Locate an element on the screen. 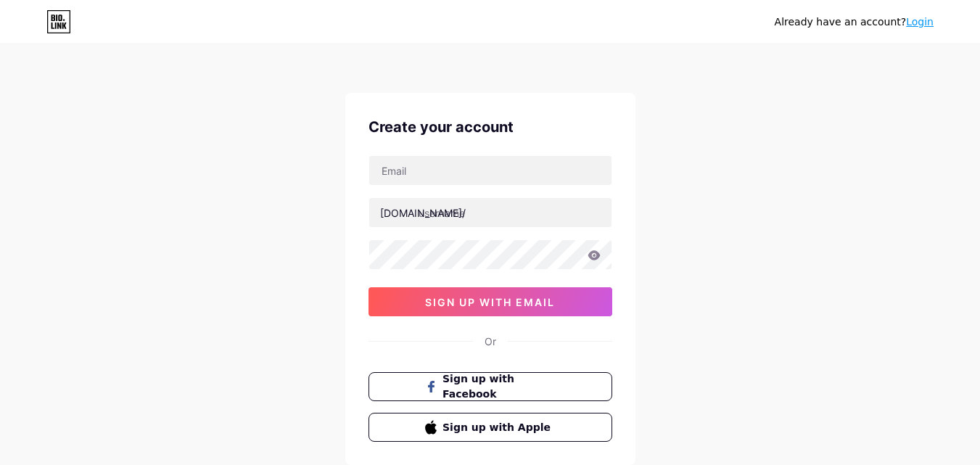  button: Sign up with Facebook is located at coordinates (490, 387).